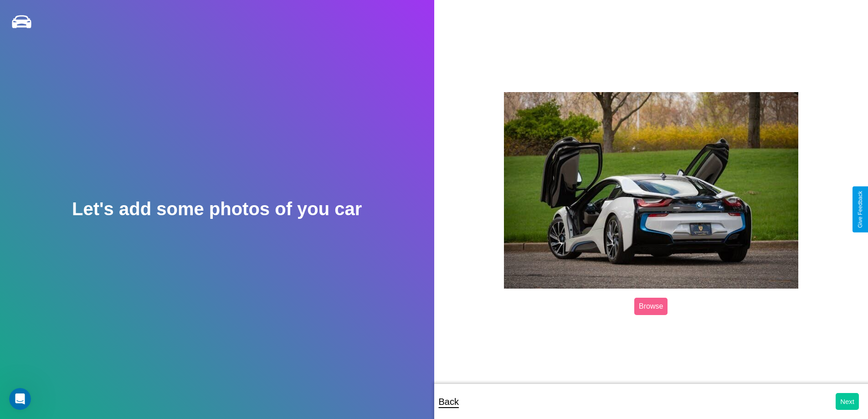  Describe the element at coordinates (651, 190) in the screenshot. I see `img: posted` at that location.